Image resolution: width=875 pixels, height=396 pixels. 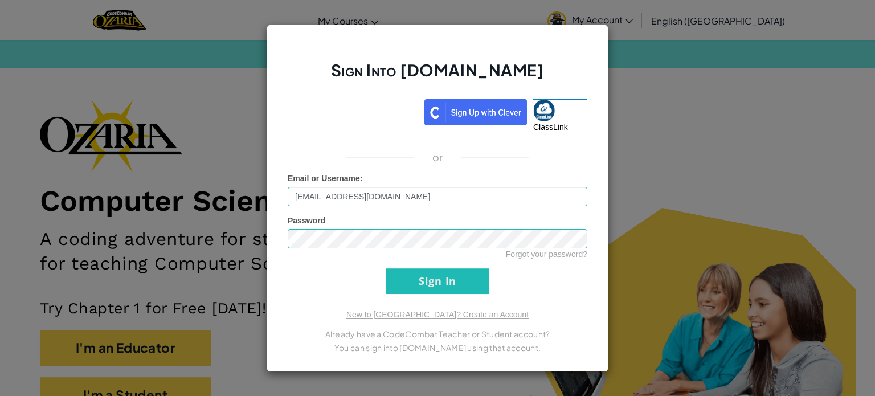 What do you see at coordinates (544, 111) in the screenshot?
I see `img: classlink-logo-small.png` at bounding box center [544, 111].